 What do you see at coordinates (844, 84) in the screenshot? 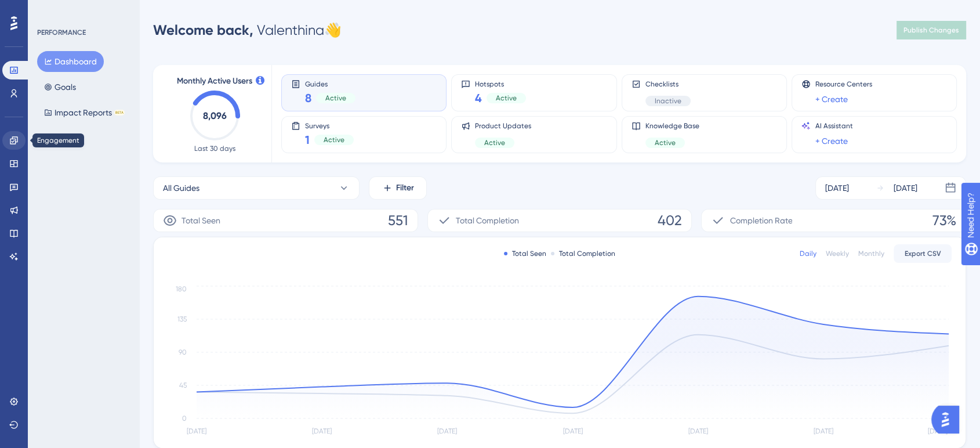
I see `span: Resource Centers` at bounding box center [844, 84].